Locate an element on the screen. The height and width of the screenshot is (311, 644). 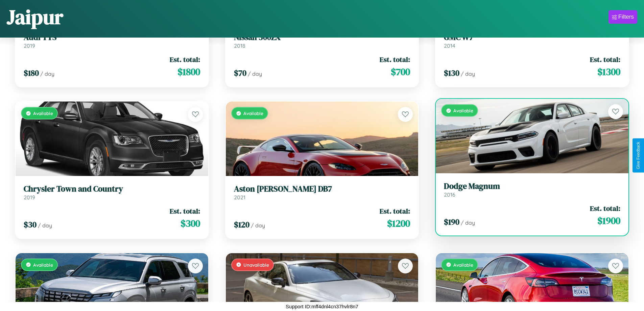
a: Audi TTS2019 is located at coordinates (112, 41).